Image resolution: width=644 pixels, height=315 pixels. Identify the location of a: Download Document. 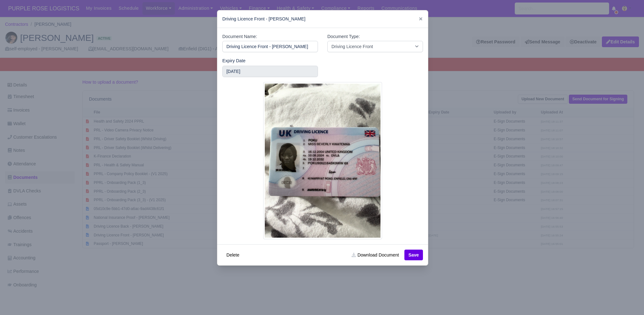
(375, 255).